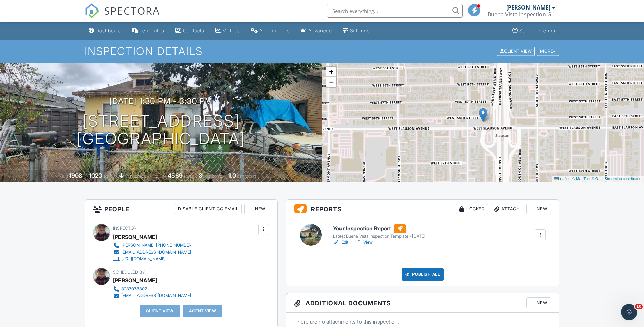 This screenshot has width=644, height=327. What do you see at coordinates (274, 30) in the screenshot?
I see `div: Automations` at bounding box center [274, 30].